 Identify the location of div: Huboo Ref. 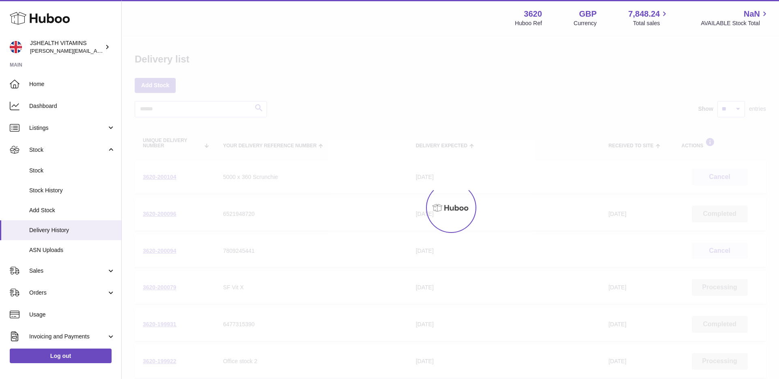
(528, 23).